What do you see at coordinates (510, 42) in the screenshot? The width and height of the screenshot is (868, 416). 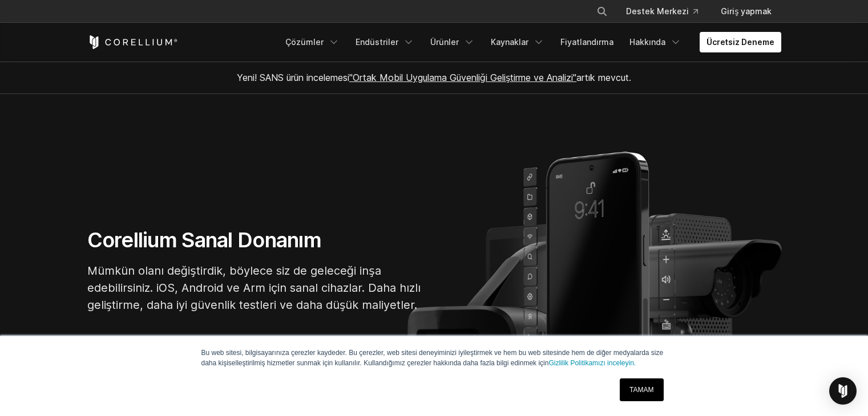 I see `font: Kaynaklar` at bounding box center [510, 42].